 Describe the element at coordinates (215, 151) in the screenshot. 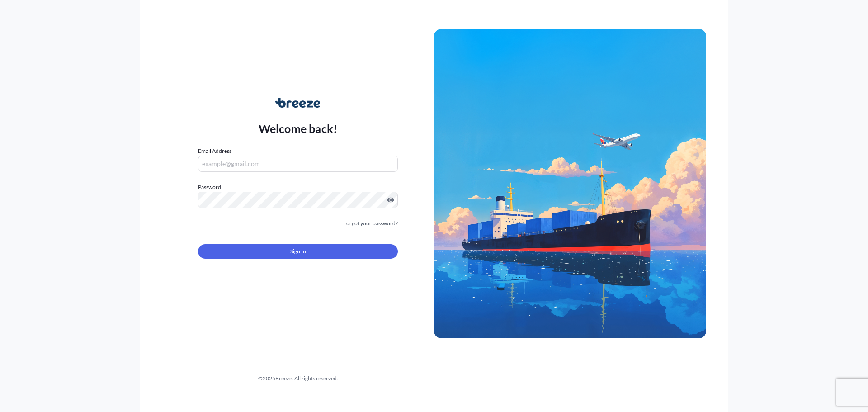

I see `label: Email Address` at that location.